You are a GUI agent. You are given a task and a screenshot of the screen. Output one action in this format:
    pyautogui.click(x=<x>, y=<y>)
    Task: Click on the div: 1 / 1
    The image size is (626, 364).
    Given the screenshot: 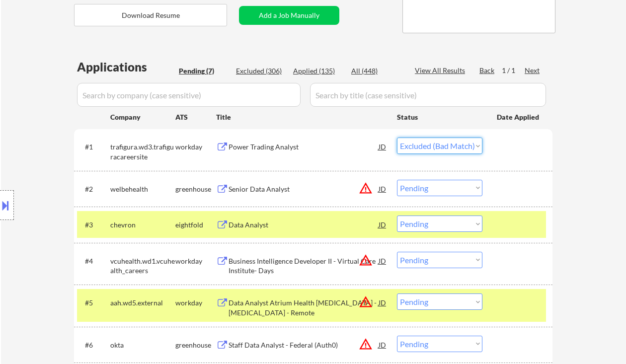 What is the action you would take?
    pyautogui.click(x=513, y=70)
    